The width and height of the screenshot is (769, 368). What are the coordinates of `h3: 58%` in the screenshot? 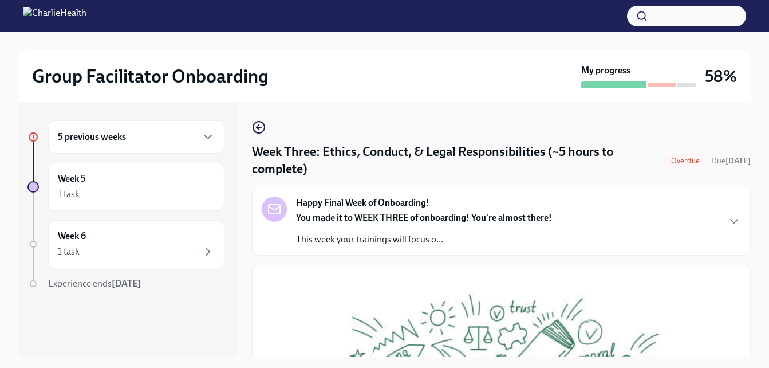 It's located at (721, 76).